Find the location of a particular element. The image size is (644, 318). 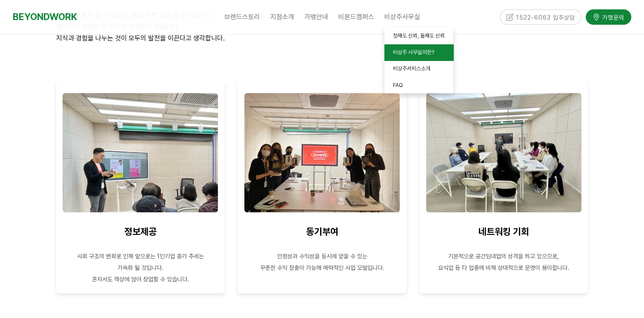

span: 안정성과 수익성을 동시에 얻을 수 있는 is located at coordinates (322, 256).